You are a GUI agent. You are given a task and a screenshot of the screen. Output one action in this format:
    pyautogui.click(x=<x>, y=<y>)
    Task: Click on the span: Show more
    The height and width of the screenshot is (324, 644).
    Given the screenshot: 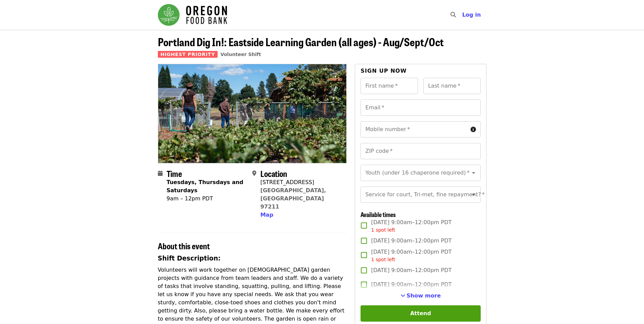 What is the action you would take?
    pyautogui.click(x=424, y=295)
    